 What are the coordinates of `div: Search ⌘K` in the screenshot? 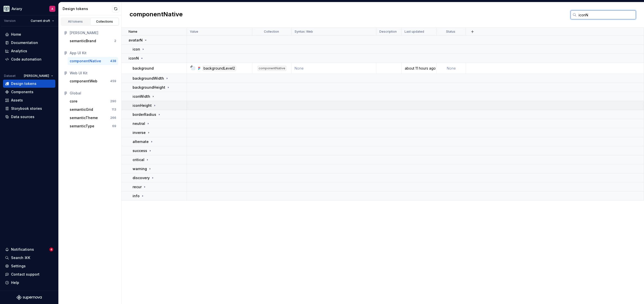 It's located at (20, 258).